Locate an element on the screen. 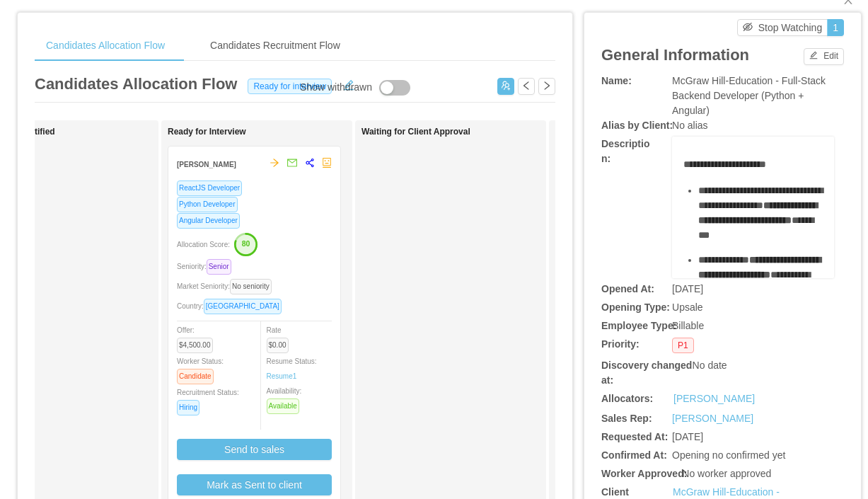 The width and height of the screenshot is (868, 499). button: icon: eye-invisibleStop Watching is located at coordinates (782, 28).